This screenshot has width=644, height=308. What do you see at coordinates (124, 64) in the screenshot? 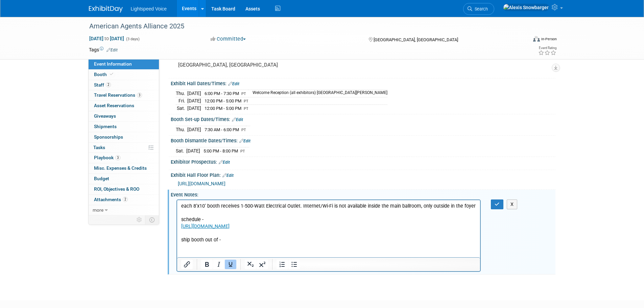
I see `a: Event Information` at bounding box center [124, 64].